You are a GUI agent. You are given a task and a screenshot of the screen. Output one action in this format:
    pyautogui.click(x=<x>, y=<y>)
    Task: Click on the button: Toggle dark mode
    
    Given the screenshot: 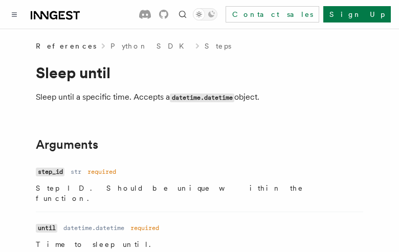 What is the action you would take?
    pyautogui.click(x=205, y=14)
    